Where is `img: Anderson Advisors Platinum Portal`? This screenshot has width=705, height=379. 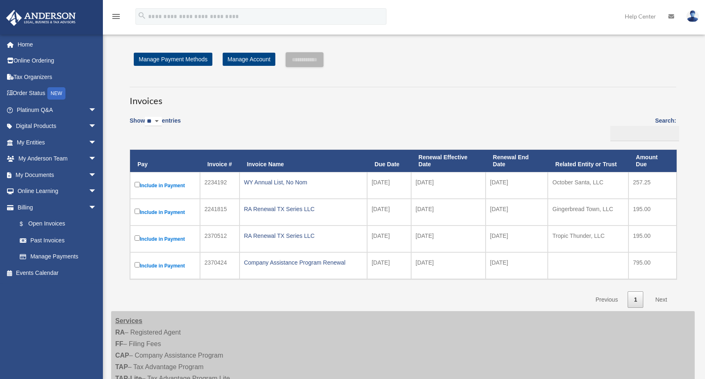
img: Anderson Advisors Platinum Portal is located at coordinates (41, 18).